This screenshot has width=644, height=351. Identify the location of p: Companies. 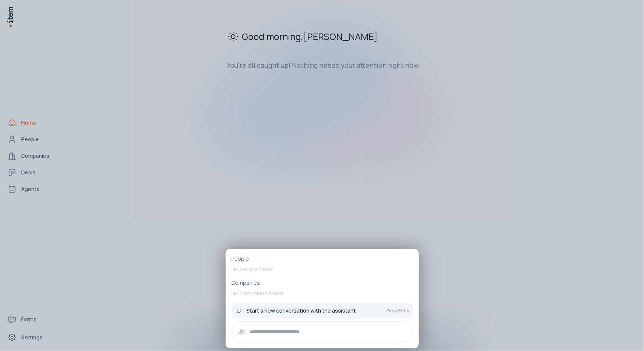
(322, 283).